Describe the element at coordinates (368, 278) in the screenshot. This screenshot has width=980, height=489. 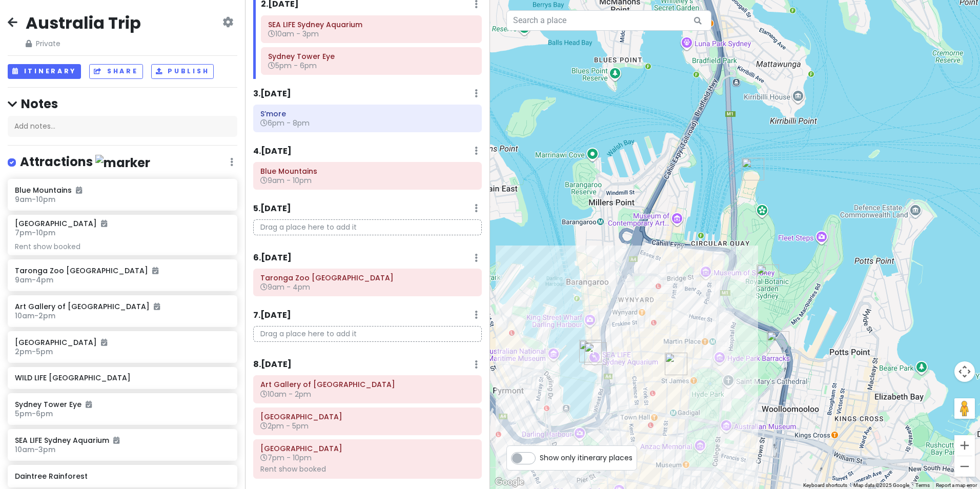
I see `h6: Taronga Zoo Sydney` at that location.